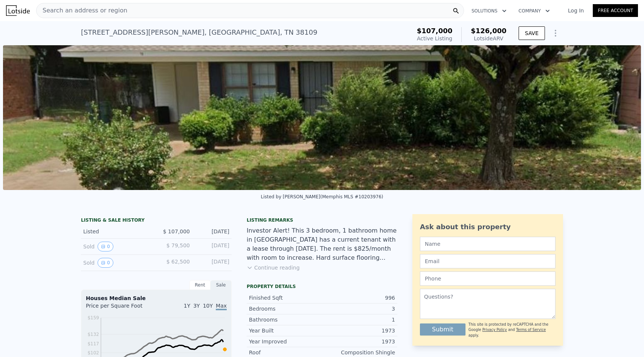 The width and height of the screenshot is (644, 357). What do you see at coordinates (82, 10) in the screenshot?
I see `span: Search an address or region` at bounding box center [82, 10].